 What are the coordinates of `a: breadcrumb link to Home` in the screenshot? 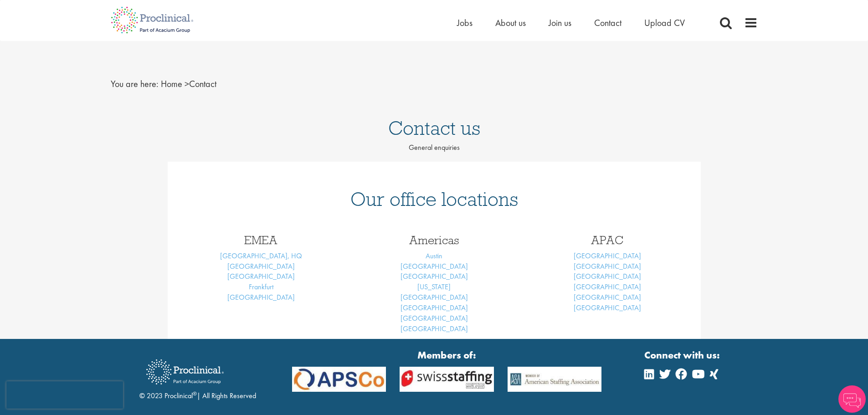 It's located at (172, 83).